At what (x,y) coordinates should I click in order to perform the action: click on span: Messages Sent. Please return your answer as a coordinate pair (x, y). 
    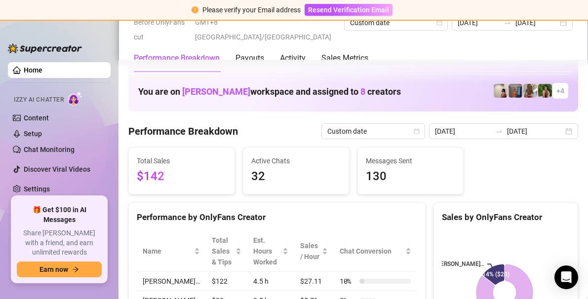
    Looking at the image, I should click on (411, 161).